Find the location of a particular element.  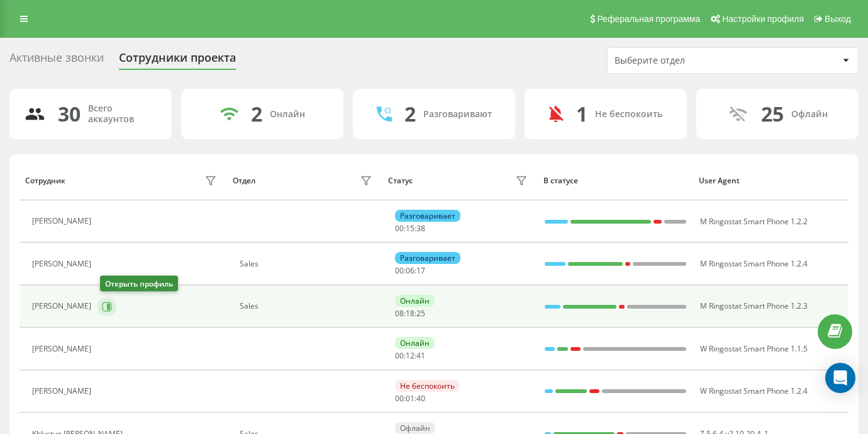

span: 17 is located at coordinates (421, 270).